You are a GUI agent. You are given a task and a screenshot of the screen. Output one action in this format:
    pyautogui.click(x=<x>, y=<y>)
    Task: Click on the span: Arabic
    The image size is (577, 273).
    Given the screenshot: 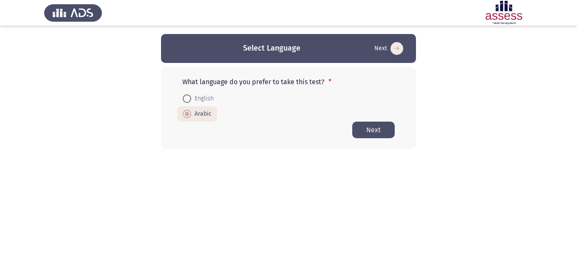 What is the action you would take?
    pyautogui.click(x=201, y=114)
    